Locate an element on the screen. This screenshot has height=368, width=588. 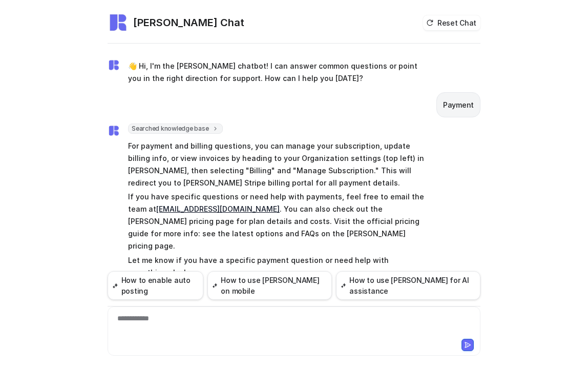
p: Payment is located at coordinates (459, 105).